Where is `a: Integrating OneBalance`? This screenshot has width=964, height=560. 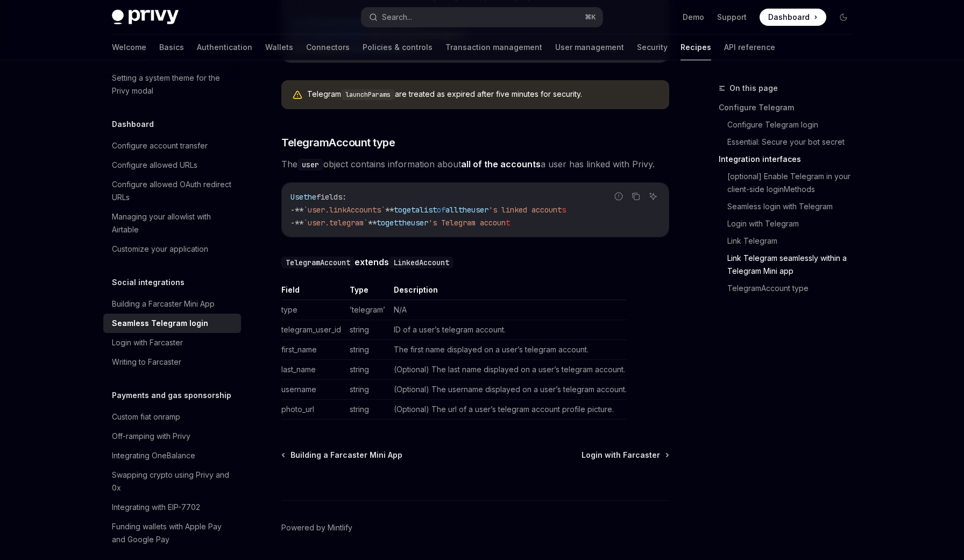 a: Integrating OneBalance is located at coordinates (172, 456).